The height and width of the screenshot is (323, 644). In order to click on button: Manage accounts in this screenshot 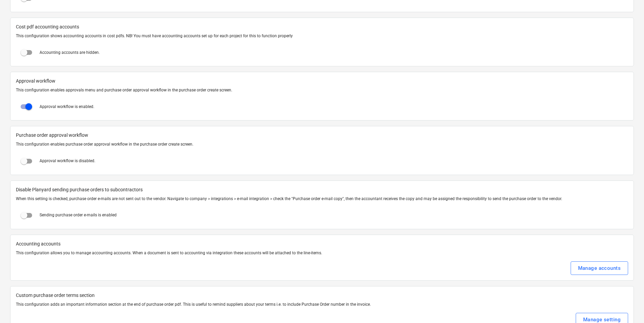, I will do `click(600, 268)`.